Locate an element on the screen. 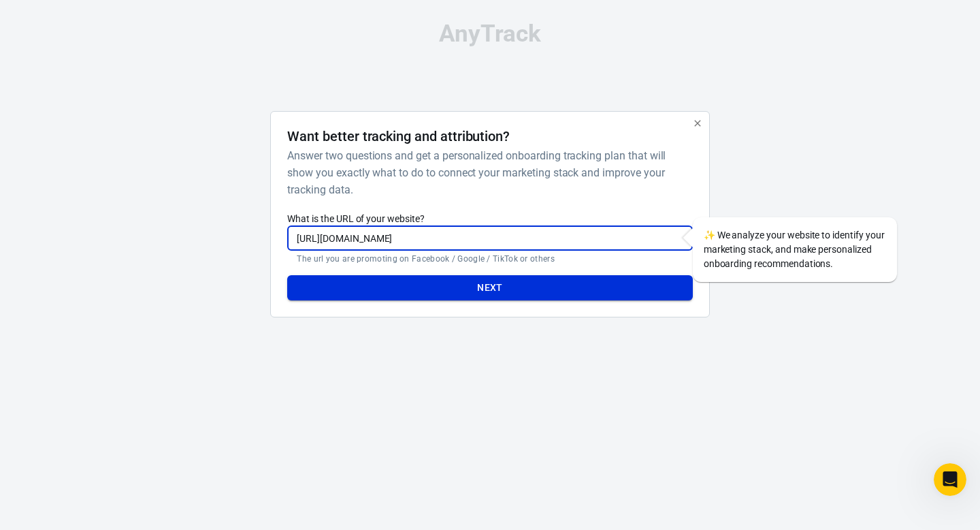 The height and width of the screenshot is (530, 980). div: We analyze your website to identify your marketing stack, and make personalized onboarding recomm... is located at coordinates (795, 250).